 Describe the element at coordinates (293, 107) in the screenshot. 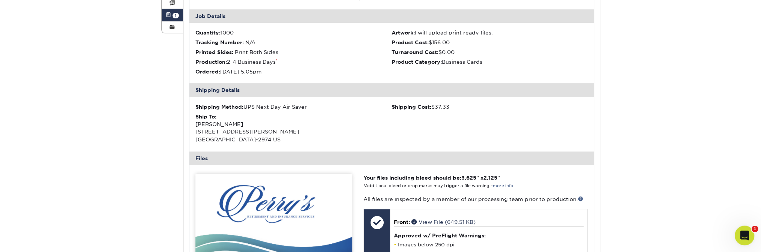

I see `div: UPS Next Day Air Saver` at that location.